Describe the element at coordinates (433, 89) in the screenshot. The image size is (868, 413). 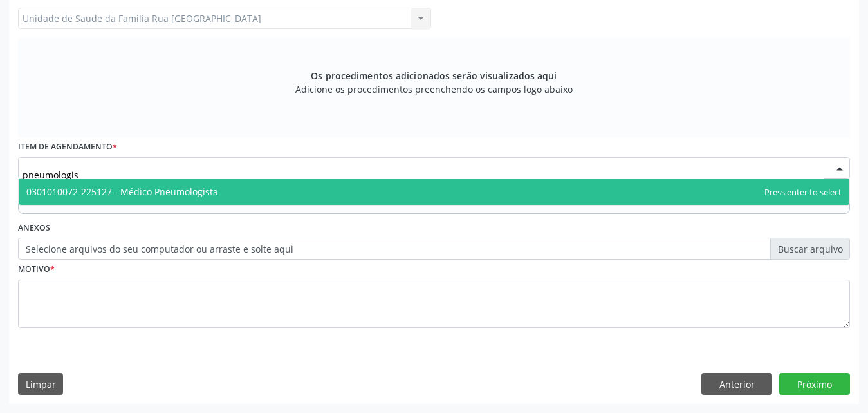
I see `span: Adicione os procedimentos preenchendo os campos logo abaixo` at that location.